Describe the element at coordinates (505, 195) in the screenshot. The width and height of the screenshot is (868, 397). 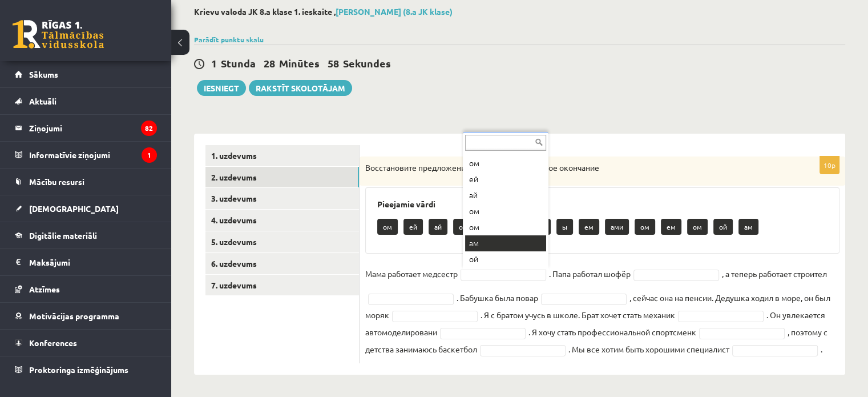
I see `div: ай` at that location.